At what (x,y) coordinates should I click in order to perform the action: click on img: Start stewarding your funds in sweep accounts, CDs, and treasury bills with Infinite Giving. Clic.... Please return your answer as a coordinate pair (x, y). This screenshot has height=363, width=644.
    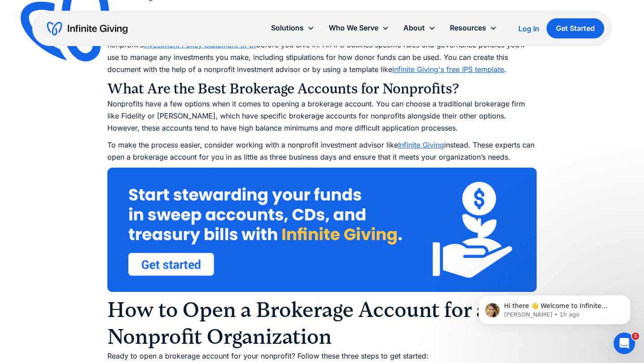
    Looking at the image, I should click on (322, 230).